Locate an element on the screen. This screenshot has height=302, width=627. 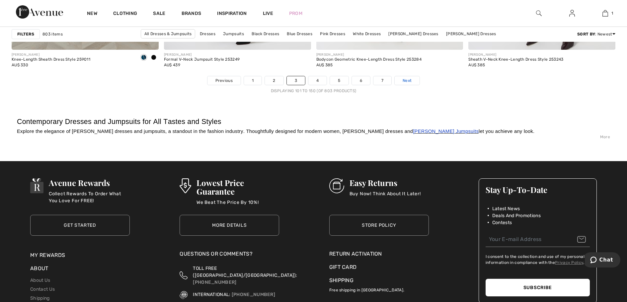
div: : Newest is located at coordinates (596, 34).